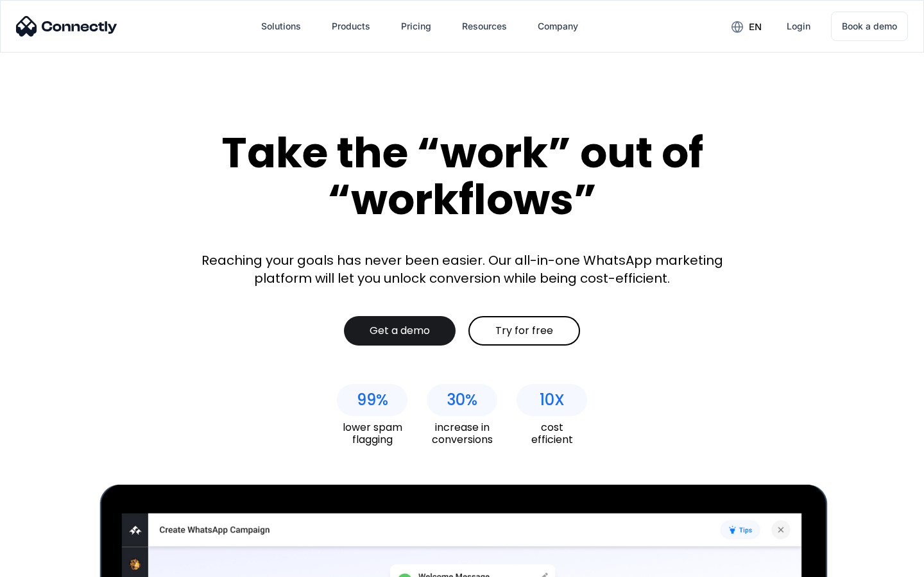 The height and width of the screenshot is (577, 924). Describe the element at coordinates (798, 26) in the screenshot. I see `div: Login` at that location.